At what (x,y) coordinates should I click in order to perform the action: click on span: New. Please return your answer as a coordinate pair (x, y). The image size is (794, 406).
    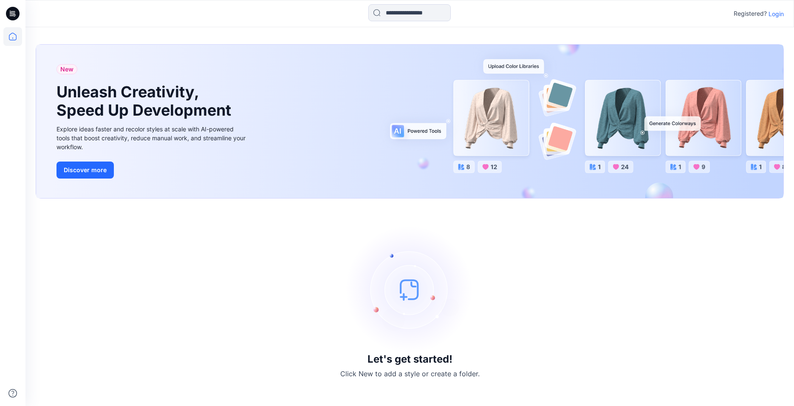
    Looking at the image, I should click on (67, 69).